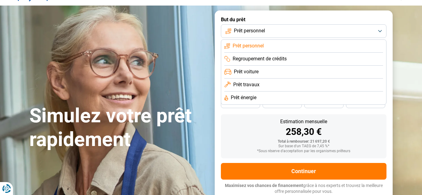 The width and height of the screenshot is (422, 195). I want to click on span: 24 mois, so click(365, 104).